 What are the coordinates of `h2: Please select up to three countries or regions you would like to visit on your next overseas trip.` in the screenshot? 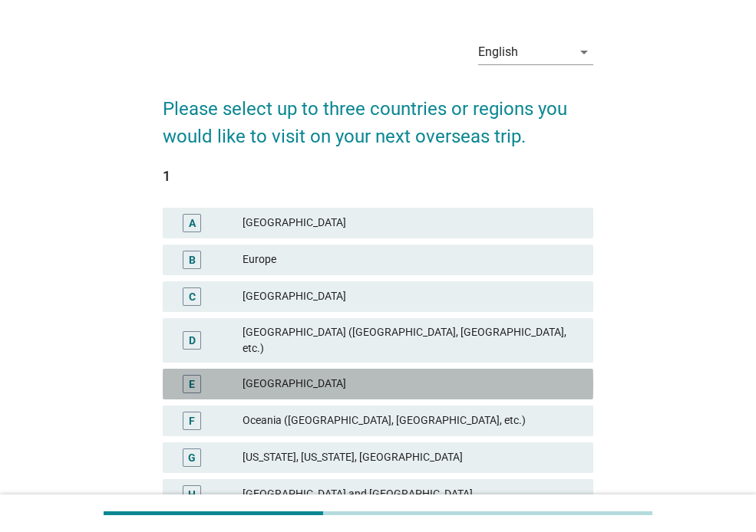 It's located at (378, 115).